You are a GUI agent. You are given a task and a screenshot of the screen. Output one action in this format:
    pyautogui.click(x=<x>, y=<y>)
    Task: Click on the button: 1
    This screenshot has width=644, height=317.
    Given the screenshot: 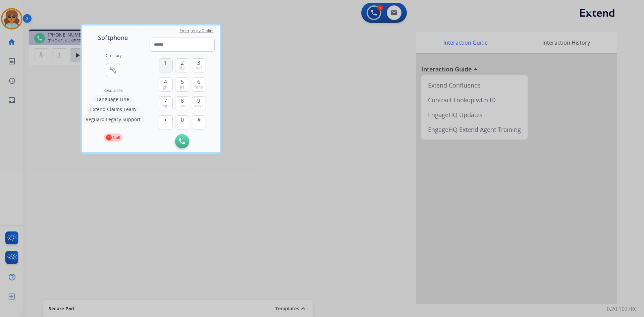 What is the action you would take?
    pyautogui.click(x=166, y=65)
    